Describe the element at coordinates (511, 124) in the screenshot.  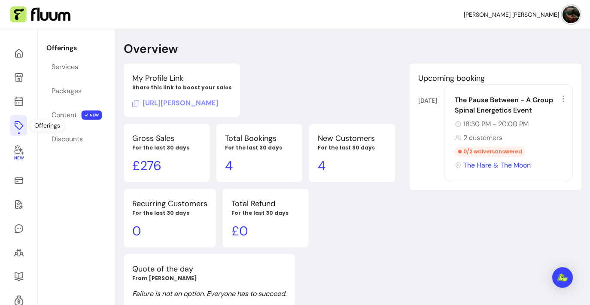
I see `div: 18:30 PM - 20:00 PM` at that location.